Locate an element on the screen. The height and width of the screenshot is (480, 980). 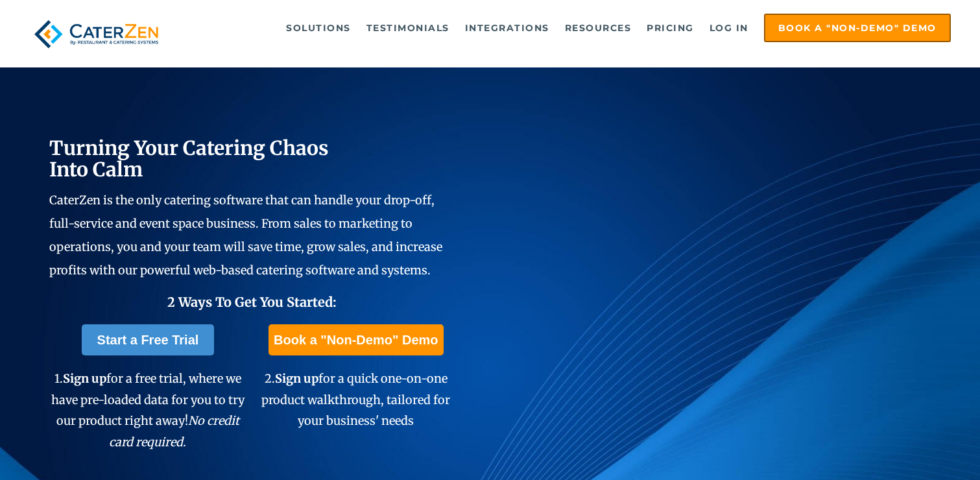
a: Integrations is located at coordinates (507, 28).